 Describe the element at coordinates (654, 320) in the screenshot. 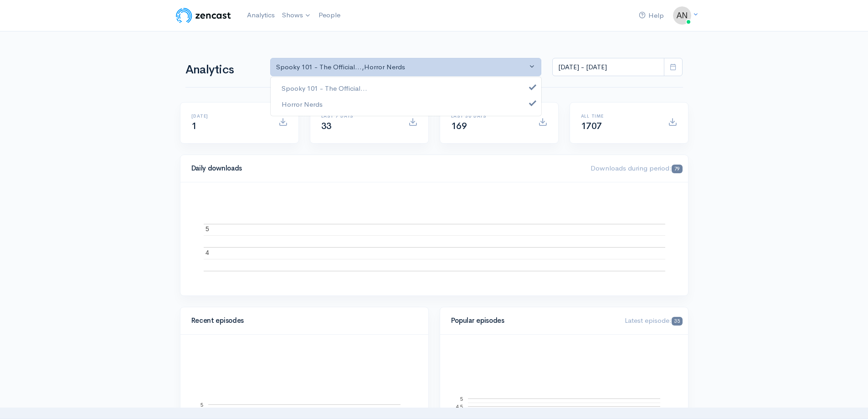

I see `span: Latest episode:` at that location.